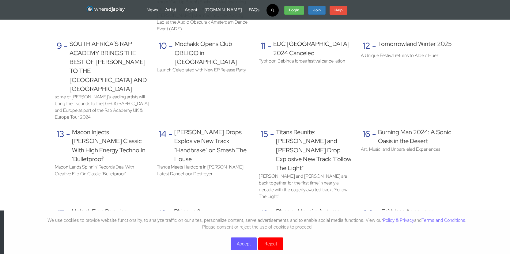 The width and height of the screenshot is (510, 254). What do you see at coordinates (408, 80) in the screenshot?
I see `a: 12 - Tomorrowland Winter 2025 A Unique Festival returns to Alpe d'Huez` at bounding box center [408, 80].